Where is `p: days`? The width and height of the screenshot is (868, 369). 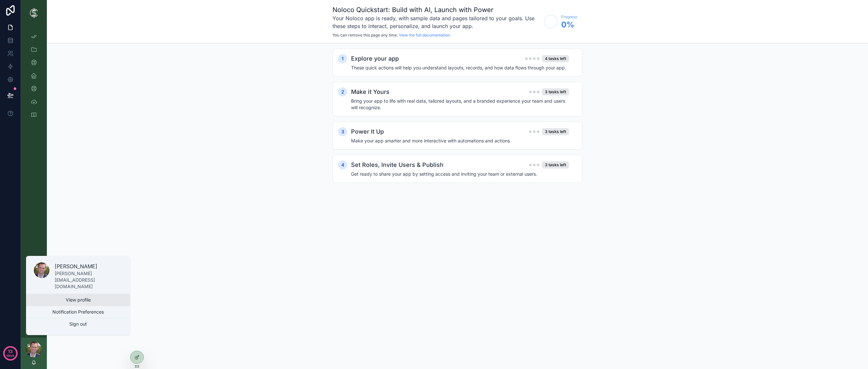 p: days is located at coordinates (10, 355).